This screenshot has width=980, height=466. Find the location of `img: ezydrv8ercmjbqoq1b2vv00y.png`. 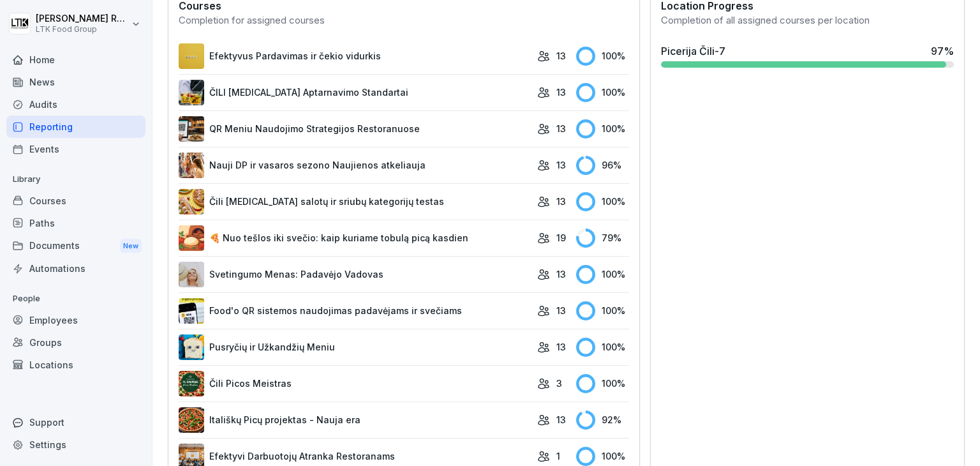

img: ezydrv8ercmjbqoq1b2vv00y.png is located at coordinates (192, 311).